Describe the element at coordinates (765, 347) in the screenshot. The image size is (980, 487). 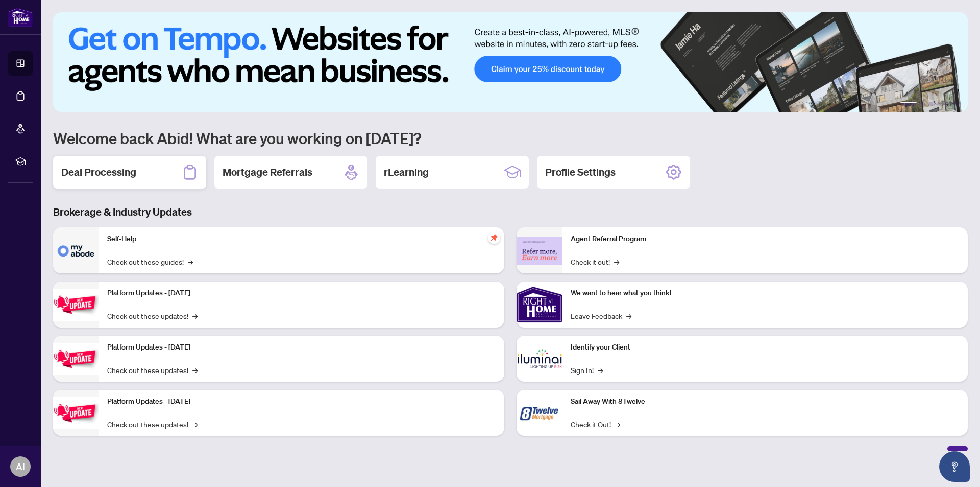
I see `p: Identify your Client` at that location.